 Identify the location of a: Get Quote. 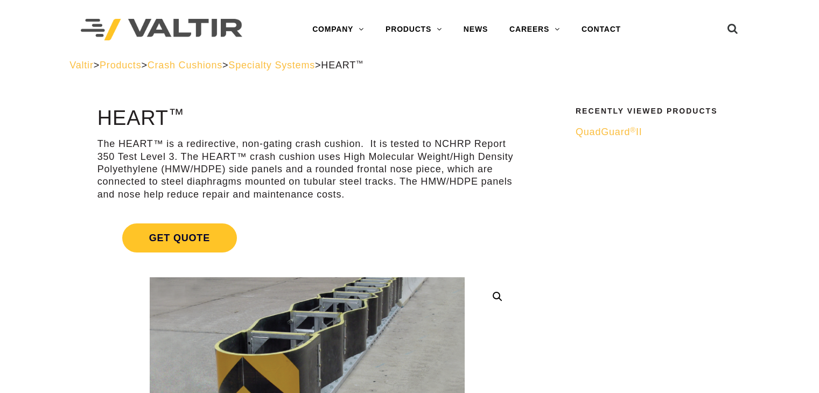
(307, 238).